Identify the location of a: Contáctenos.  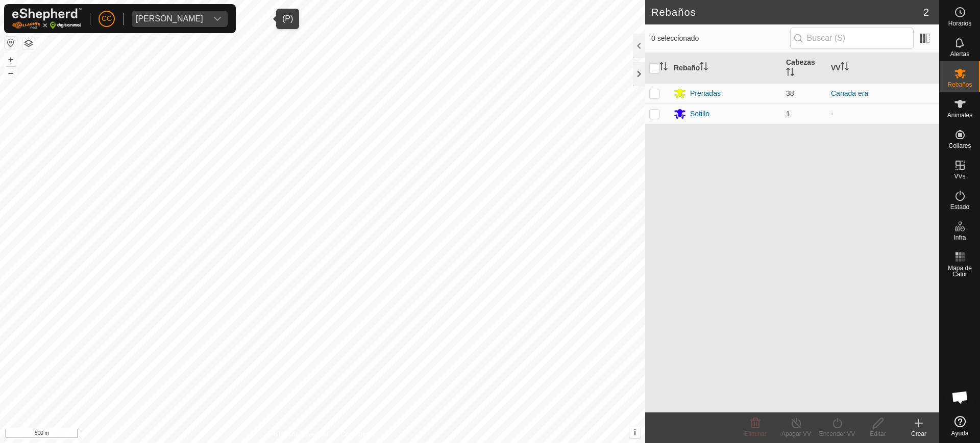
(358, 435).